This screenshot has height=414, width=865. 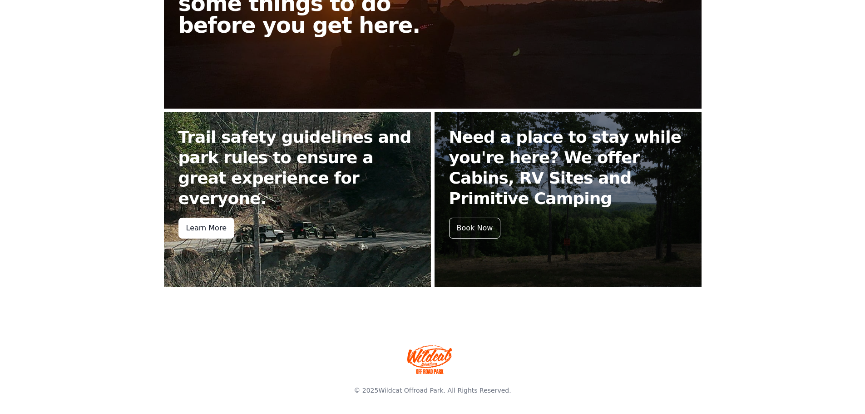 I want to click on span: © 2025 . All Rights Reserved., so click(x=432, y=390).